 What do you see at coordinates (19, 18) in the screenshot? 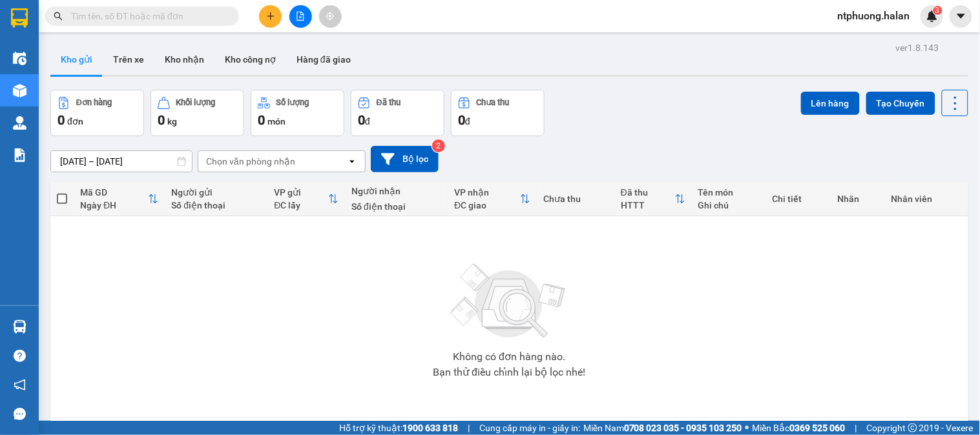
I see `img: logo-vxr` at bounding box center [19, 18].